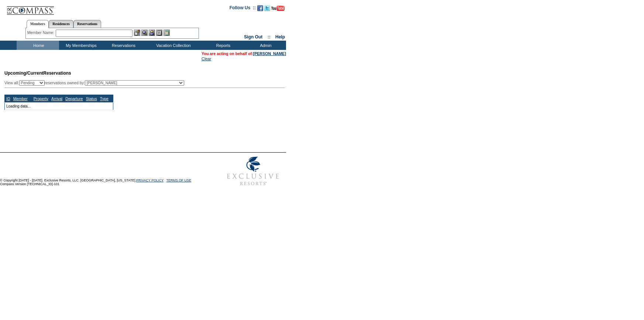  I want to click on img: Reservations, so click(159, 32).